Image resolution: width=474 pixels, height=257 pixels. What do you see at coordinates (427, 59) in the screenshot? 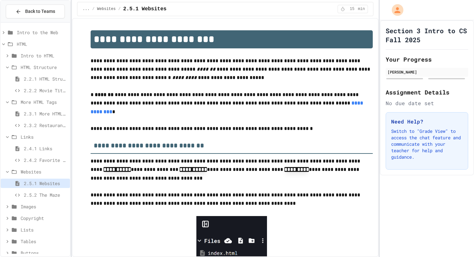
I see `h2: Your Progress` at bounding box center [427, 59].